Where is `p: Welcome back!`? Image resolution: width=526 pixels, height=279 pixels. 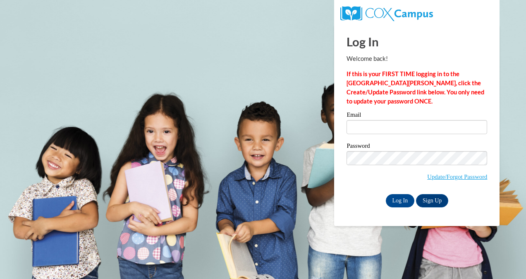 p: Welcome back! is located at coordinates (417, 59).